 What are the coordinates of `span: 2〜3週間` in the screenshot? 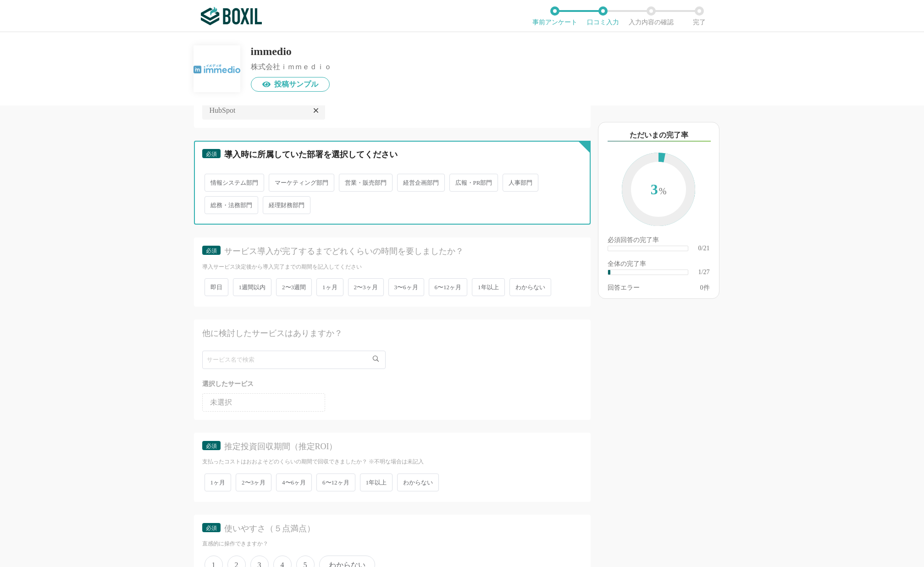 It's located at (294, 286).